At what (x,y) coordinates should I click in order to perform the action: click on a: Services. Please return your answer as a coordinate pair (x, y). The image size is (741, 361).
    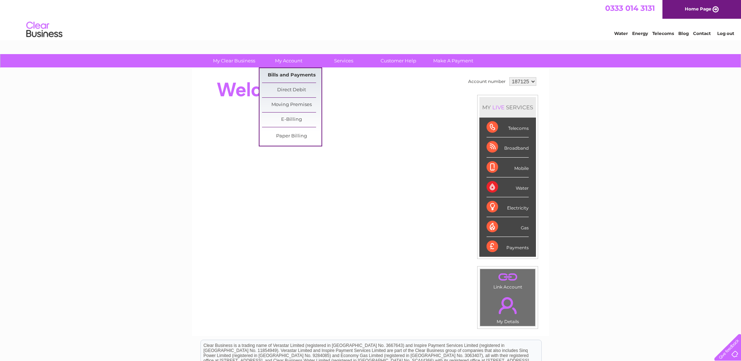
    Looking at the image, I should click on (343, 61).